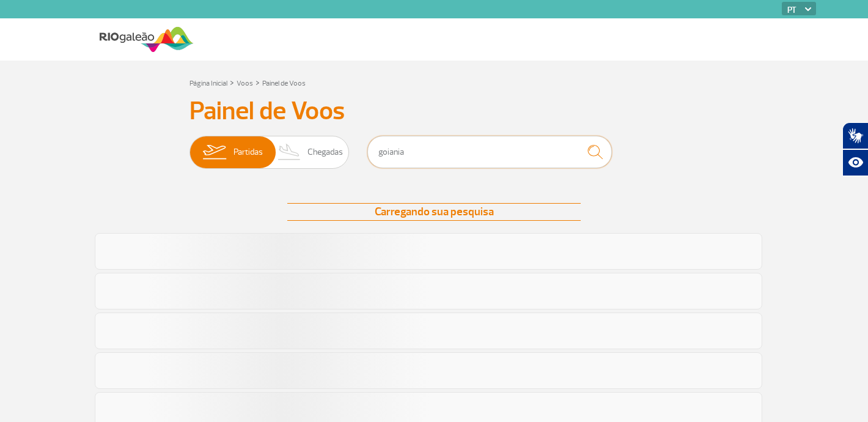 This screenshot has height=422, width=868. What do you see at coordinates (855, 149) in the screenshot?
I see `div: Plugin de acessibilidade da Hand Talk.` at bounding box center [855, 149].